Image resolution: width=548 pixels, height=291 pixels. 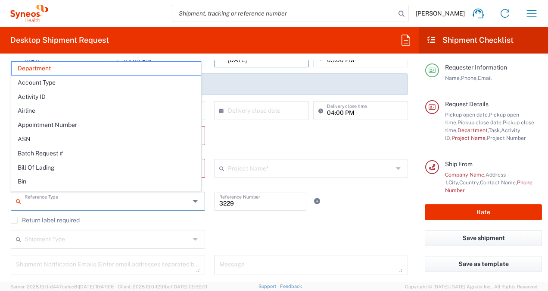 What do you see at coordinates (106, 82) in the screenshot?
I see `span: Account Type` at bounding box center [106, 82].